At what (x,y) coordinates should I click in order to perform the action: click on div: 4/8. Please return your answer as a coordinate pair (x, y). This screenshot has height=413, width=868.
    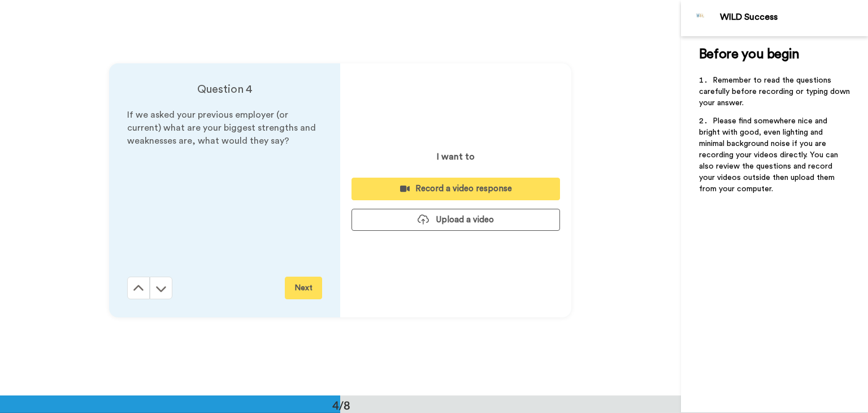
    Looking at the image, I should click on (341, 405).